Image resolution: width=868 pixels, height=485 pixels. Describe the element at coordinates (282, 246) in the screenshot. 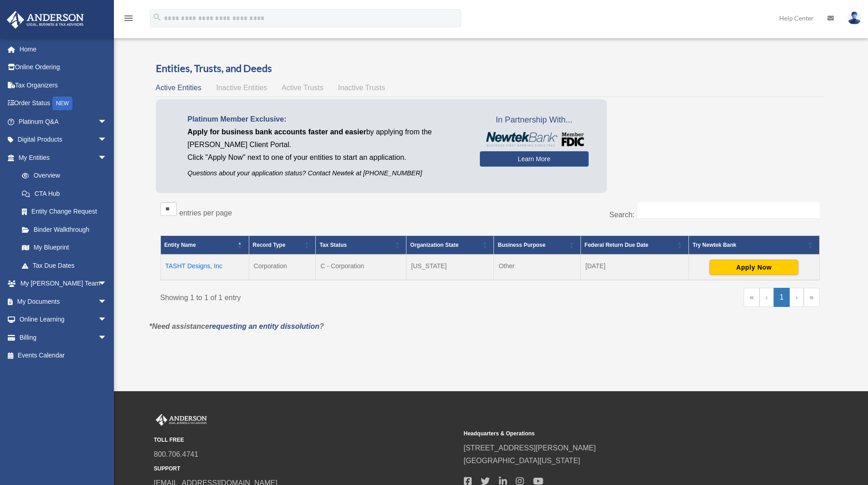

I see `th: Record Type: Activate to sort` at that location.